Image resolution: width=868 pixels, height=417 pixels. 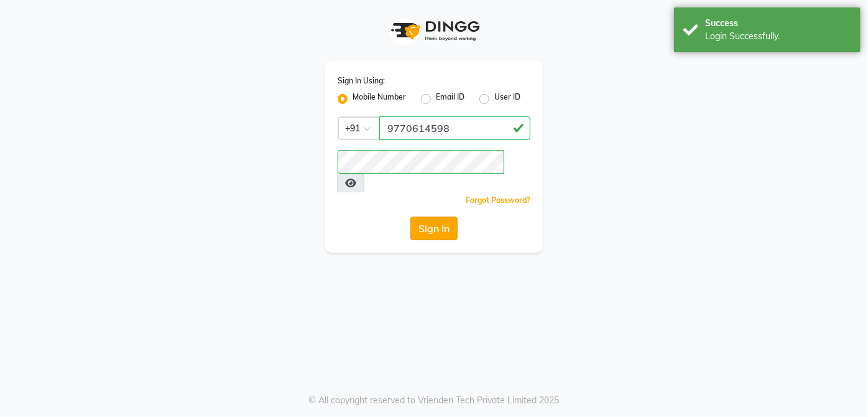 What do you see at coordinates (434, 228) in the screenshot?
I see `button: Sign In` at bounding box center [434, 228].